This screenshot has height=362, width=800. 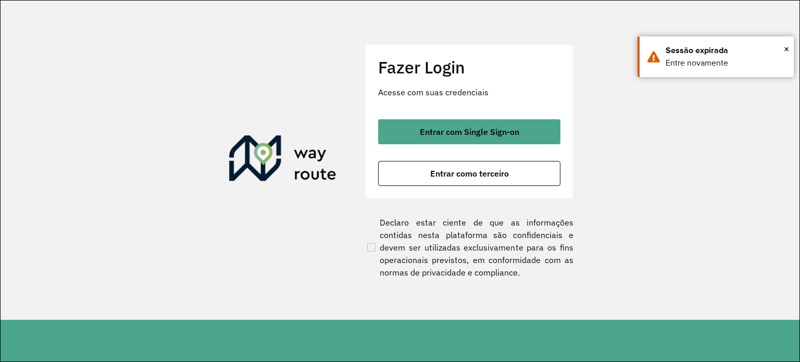 I want to click on span: Entrar como terceiro, so click(x=469, y=174).